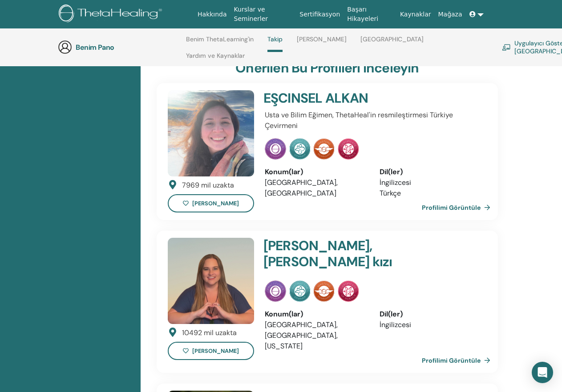 The height and width of the screenshot is (392, 562). Describe the element at coordinates (370, 14) in the screenshot. I see `a: Başarı Hikayeleri` at that location.